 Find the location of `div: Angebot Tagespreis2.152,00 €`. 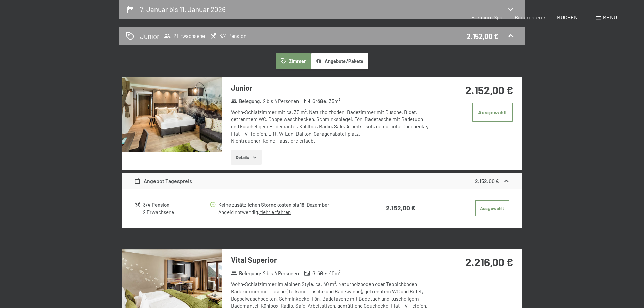

div: Angebot Tagespreis2.152,00 € is located at coordinates (322, 181).